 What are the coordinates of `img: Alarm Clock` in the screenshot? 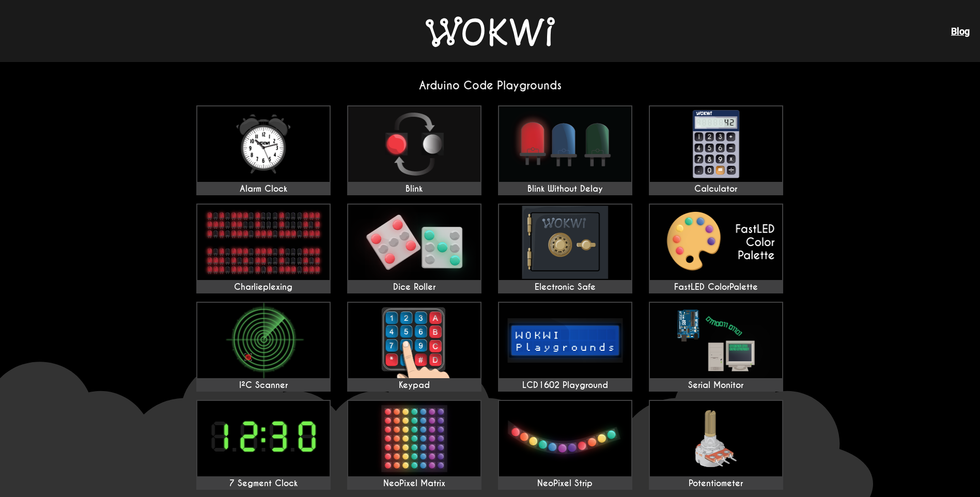 It's located at (263, 144).